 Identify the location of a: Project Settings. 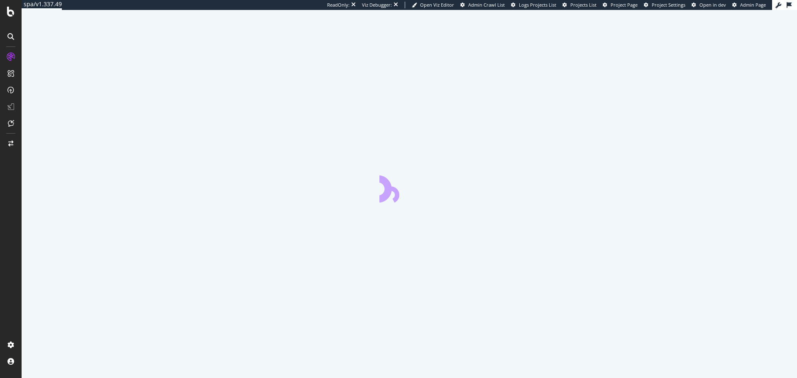
(665, 5).